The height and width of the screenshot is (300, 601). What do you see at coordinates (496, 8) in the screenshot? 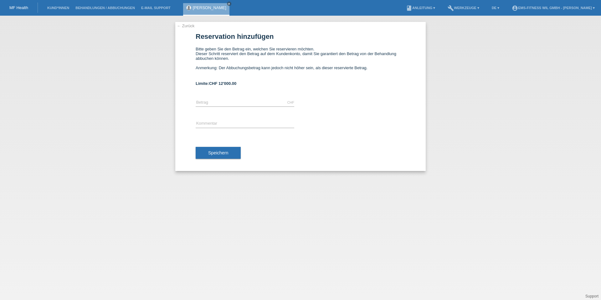
I see `a: DE ▾` at bounding box center [496, 8].